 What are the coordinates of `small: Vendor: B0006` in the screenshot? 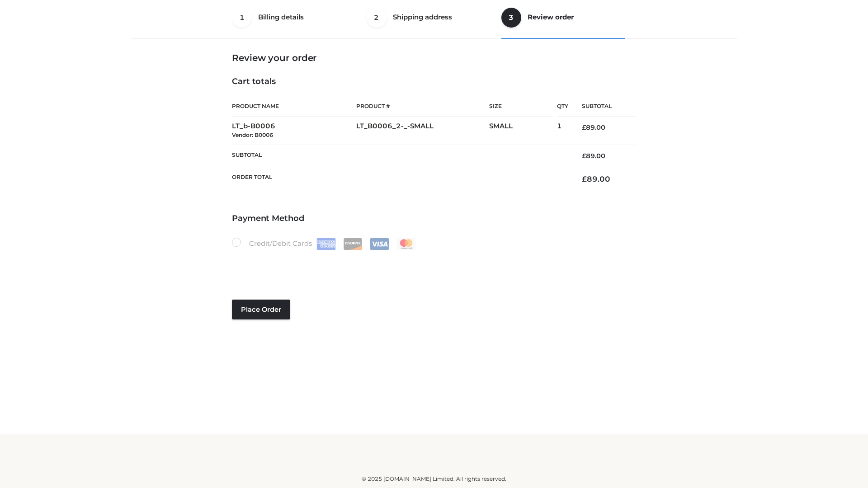 It's located at (252, 134).